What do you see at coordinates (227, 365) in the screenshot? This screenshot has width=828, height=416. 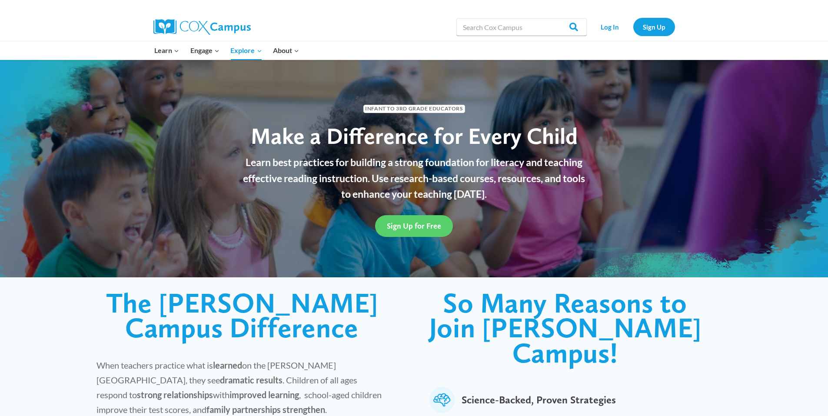 I see `strong: learned` at bounding box center [227, 365].